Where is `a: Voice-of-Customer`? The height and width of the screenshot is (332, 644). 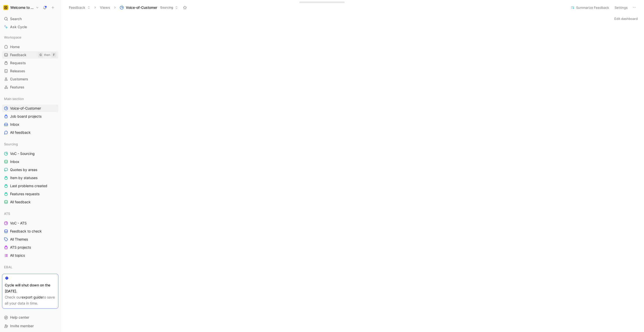
a: Voice-of-Customer is located at coordinates (30, 108).